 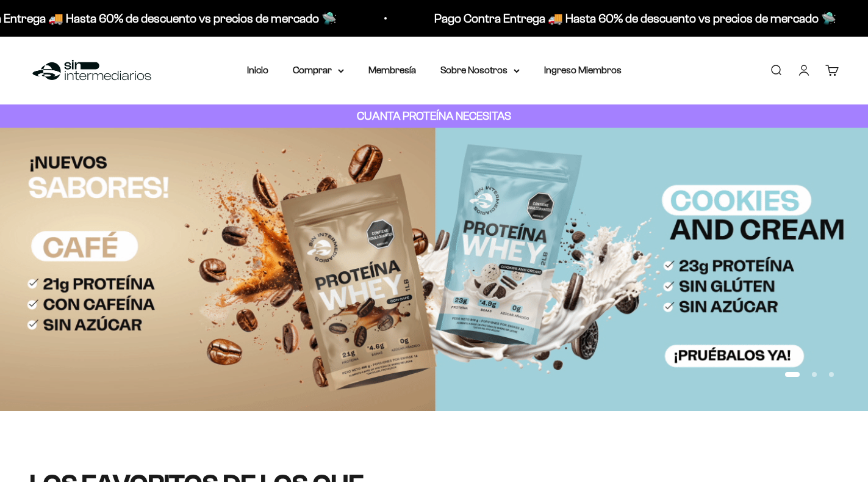 I want to click on a: Membresía, so click(x=393, y=70).